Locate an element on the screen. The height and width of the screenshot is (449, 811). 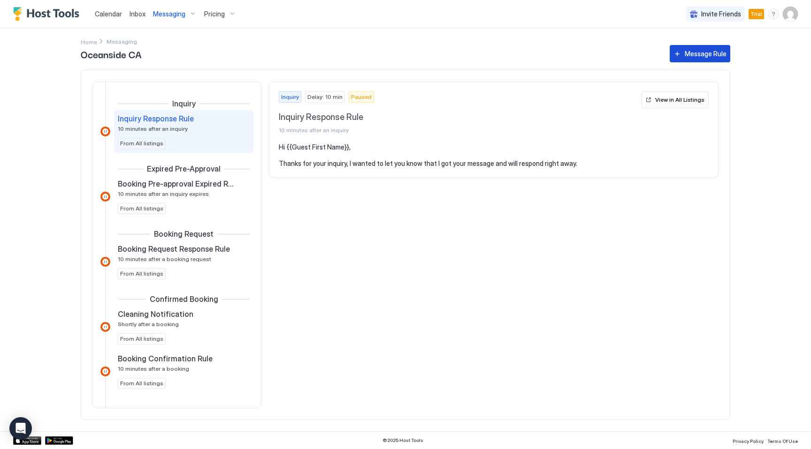
div: Breadcrumb is located at coordinates (89, 41).